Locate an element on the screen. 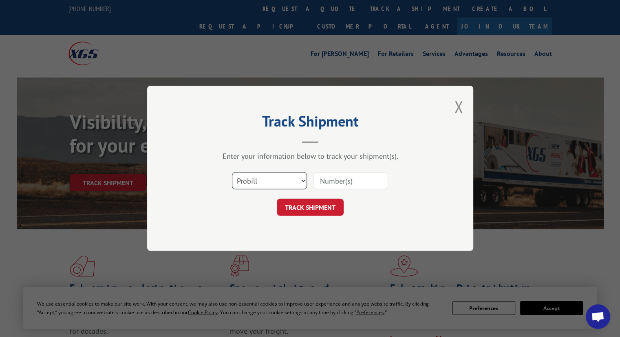 This screenshot has width=620, height=337. button: TRACK SHIPMENT is located at coordinates (310, 208).